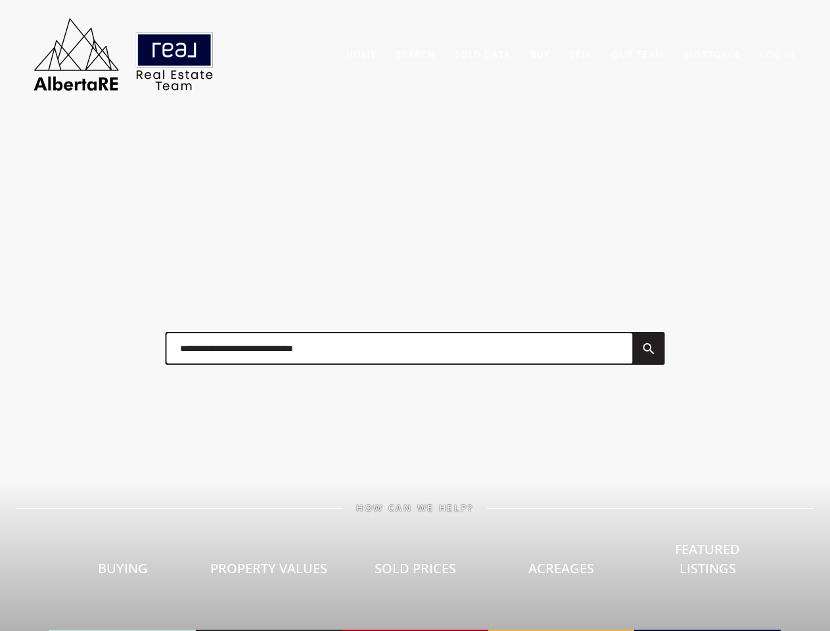  What do you see at coordinates (482, 54) in the screenshot?
I see `a: Sold Data` at bounding box center [482, 54].